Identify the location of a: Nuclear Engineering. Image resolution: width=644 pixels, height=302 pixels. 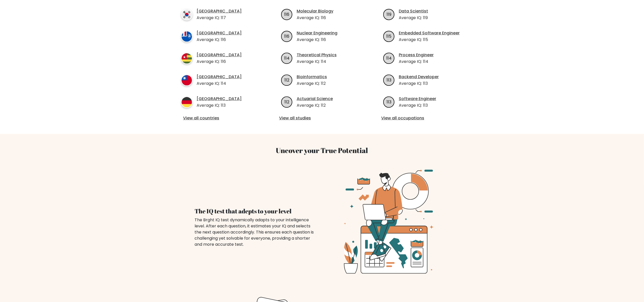
(317, 33).